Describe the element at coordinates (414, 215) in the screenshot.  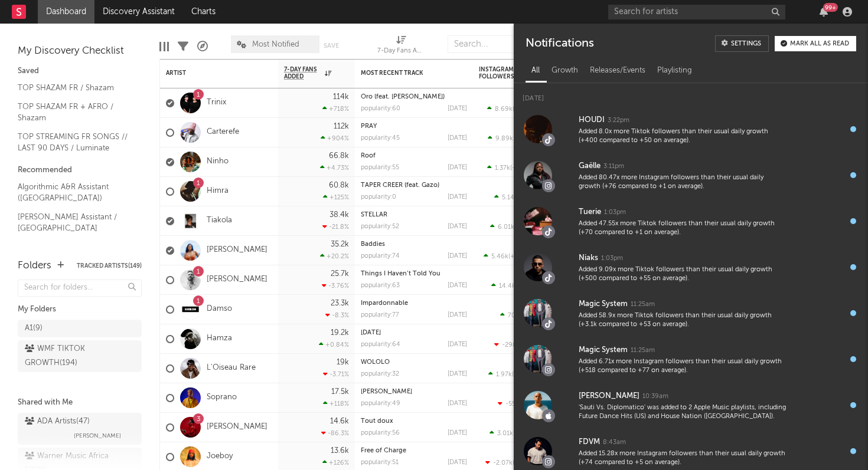
I see `div: STELLAR` at that location.